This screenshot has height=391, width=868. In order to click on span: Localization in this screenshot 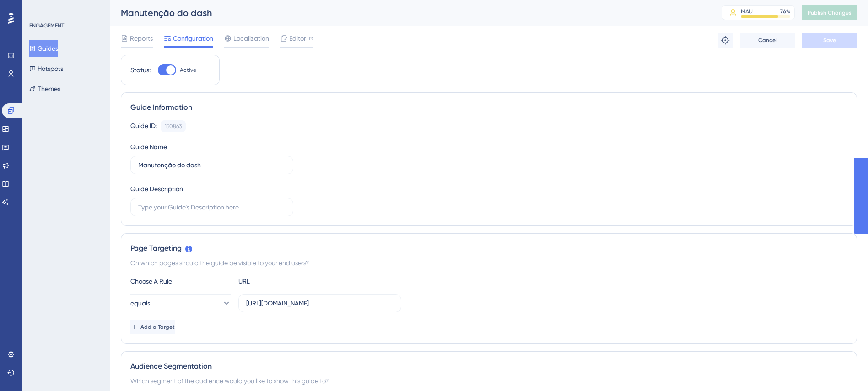, I will do `click(251, 39)`.